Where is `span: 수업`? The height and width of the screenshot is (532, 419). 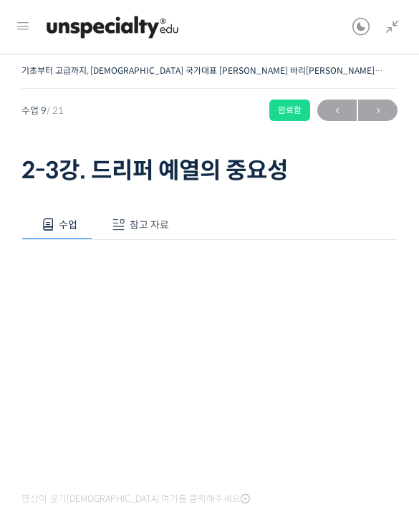
span: 수업 is located at coordinates (68, 225).